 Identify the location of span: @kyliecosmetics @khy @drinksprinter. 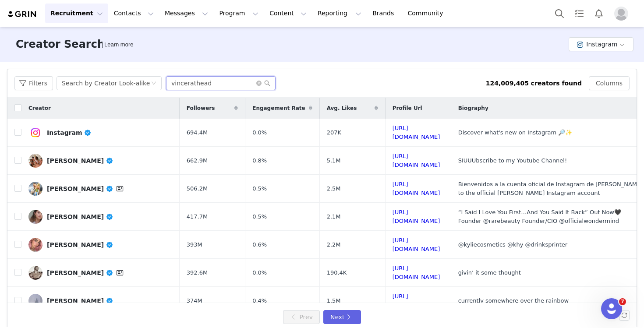
(513, 244).